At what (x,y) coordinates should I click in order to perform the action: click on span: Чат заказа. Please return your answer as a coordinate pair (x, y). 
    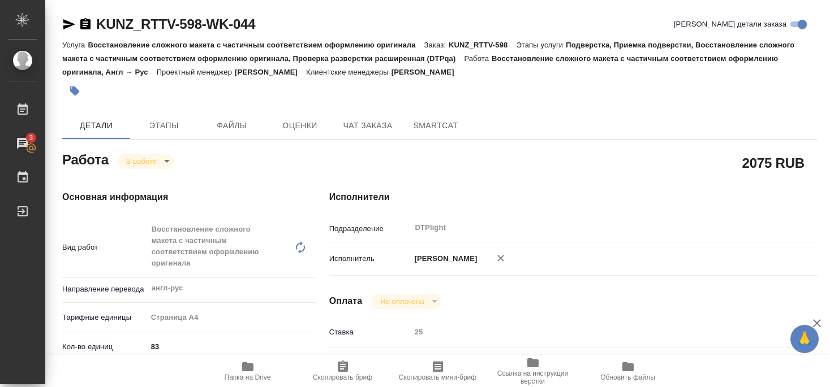
    Looking at the image, I should click on (368, 126).